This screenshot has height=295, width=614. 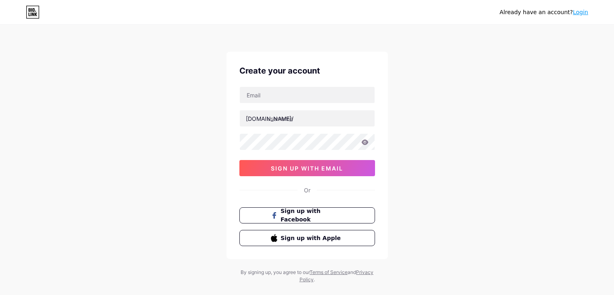 What do you see at coordinates (307, 238) in the screenshot?
I see `a: Sign up with Apple` at bounding box center [307, 238].